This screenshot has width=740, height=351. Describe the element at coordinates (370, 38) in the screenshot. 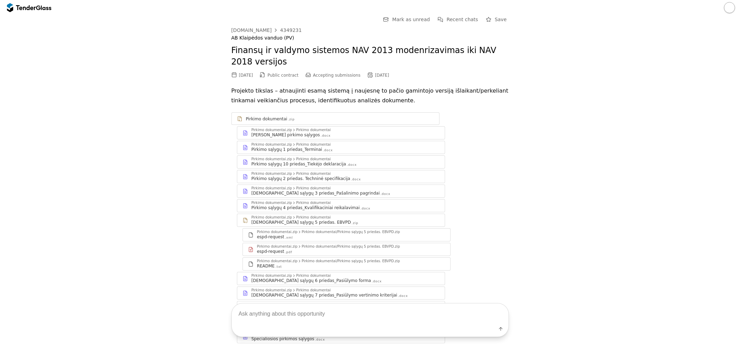

I see `div: AB Klaipėdos vanduo (PV)` at that location.